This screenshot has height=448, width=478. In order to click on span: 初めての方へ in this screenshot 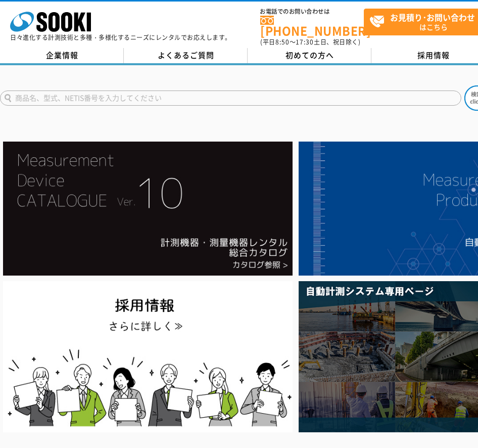, I will do `click(310, 55)`.